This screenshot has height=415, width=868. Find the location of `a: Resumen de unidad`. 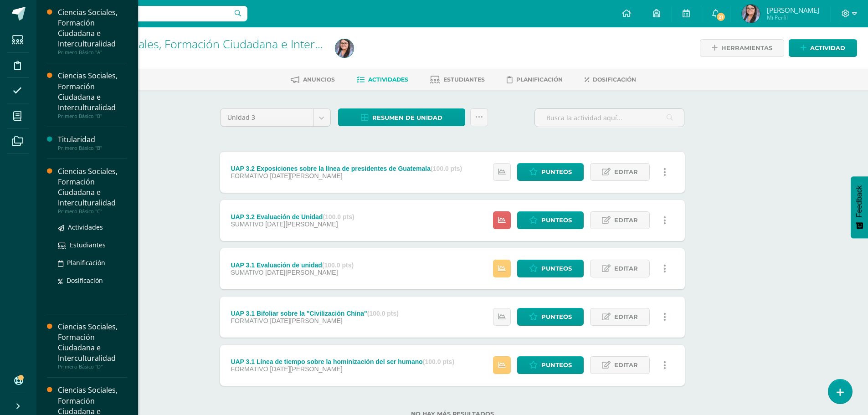

a: Resumen de unidad is located at coordinates (402, 117).